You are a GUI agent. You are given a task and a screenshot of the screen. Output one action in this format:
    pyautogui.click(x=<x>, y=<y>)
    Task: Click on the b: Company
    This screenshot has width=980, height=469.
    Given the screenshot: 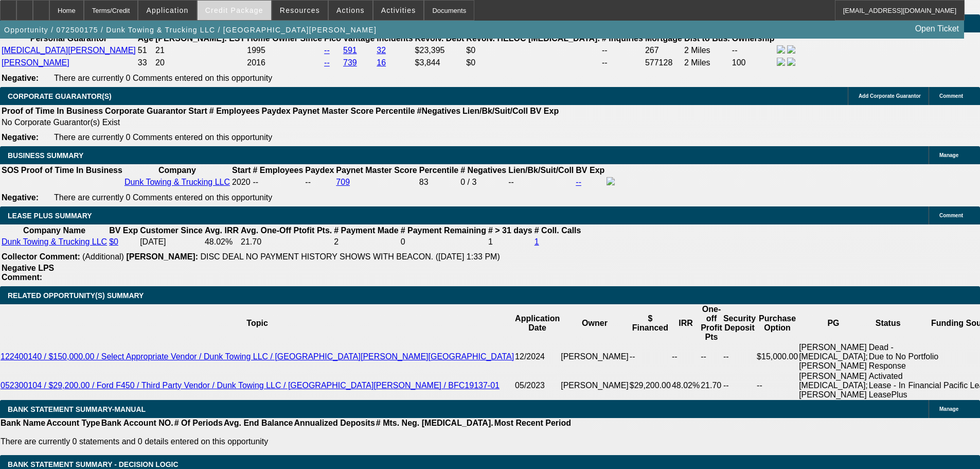 What is the action you would take?
    pyautogui.click(x=177, y=170)
    